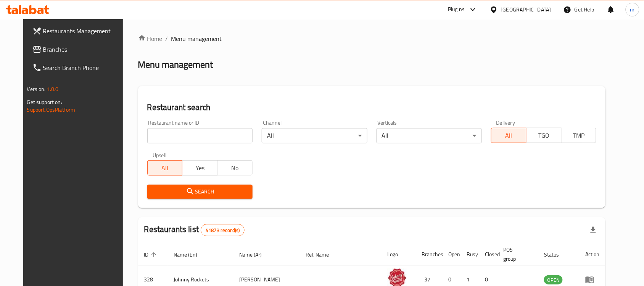 This screenshot has height=286, width=644. Describe the element at coordinates (53, 89) in the screenshot. I see `span: 1.0.0` at that location.